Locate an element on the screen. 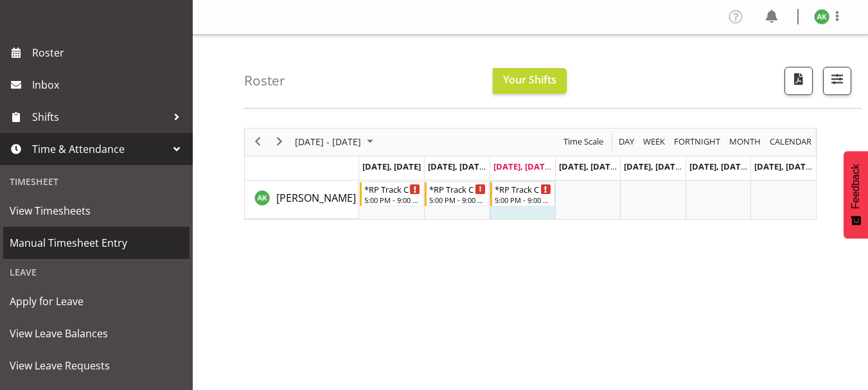  a: Manual Timesheet Entry is located at coordinates (97, 243).